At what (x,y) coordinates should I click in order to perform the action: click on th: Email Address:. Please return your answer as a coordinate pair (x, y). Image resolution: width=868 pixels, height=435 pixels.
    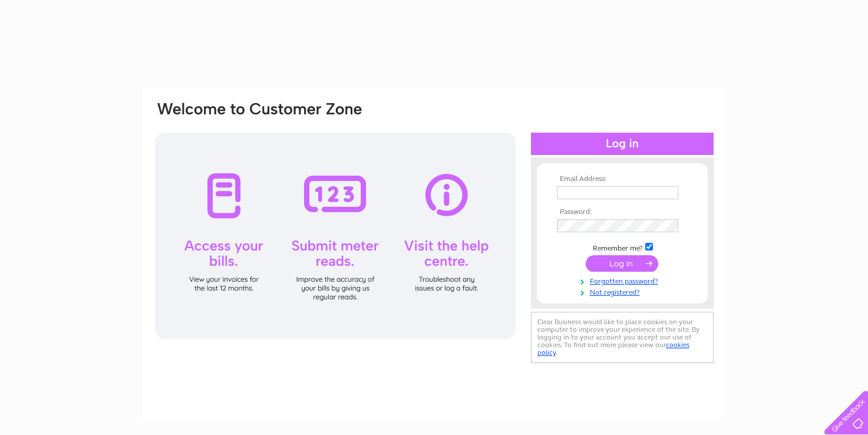
    Looking at the image, I should click on (622, 179).